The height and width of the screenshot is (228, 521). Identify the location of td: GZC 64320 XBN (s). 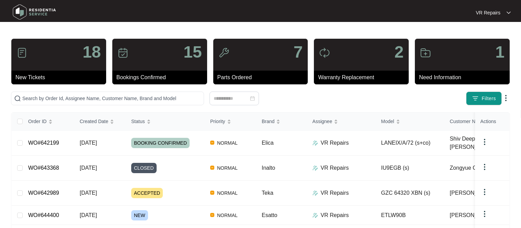
(410, 193).